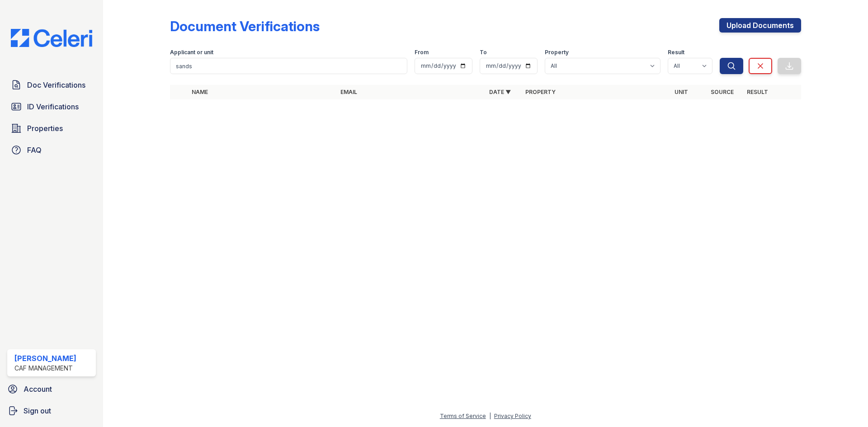 The width and height of the screenshot is (868, 427). Describe the element at coordinates (244, 26) in the screenshot. I see `div: Document Verifications` at that location.